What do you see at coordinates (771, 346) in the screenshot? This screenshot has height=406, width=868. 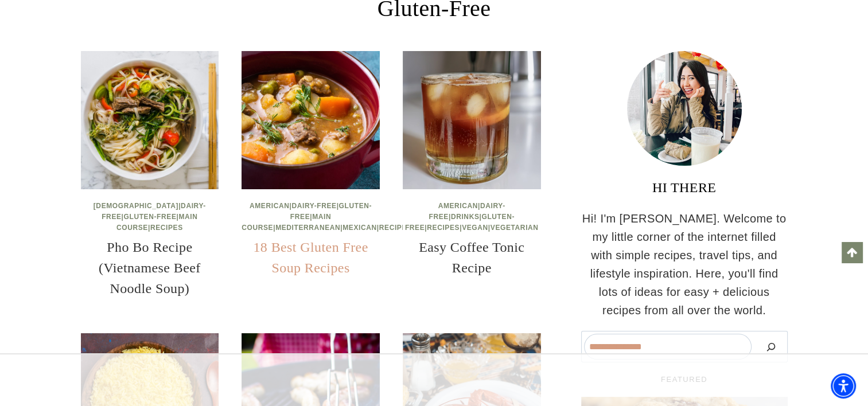 I see `button: Search` at bounding box center [771, 346].